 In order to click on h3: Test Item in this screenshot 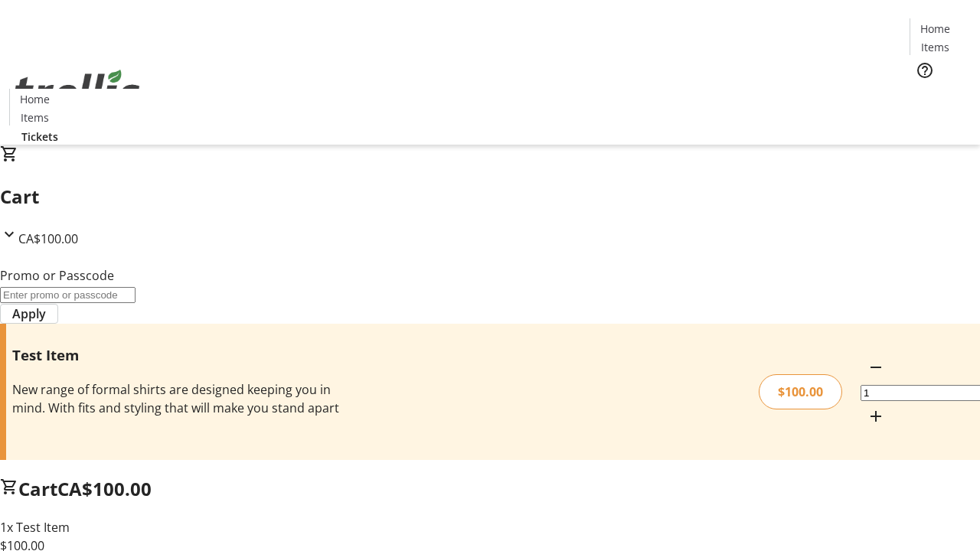, I will do `click(179, 355)`.